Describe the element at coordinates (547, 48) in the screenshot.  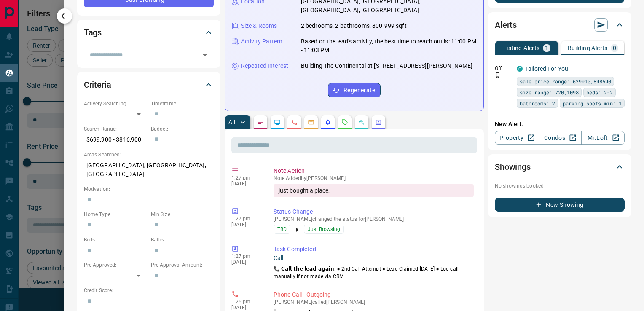
I see `p: 1` at that location.